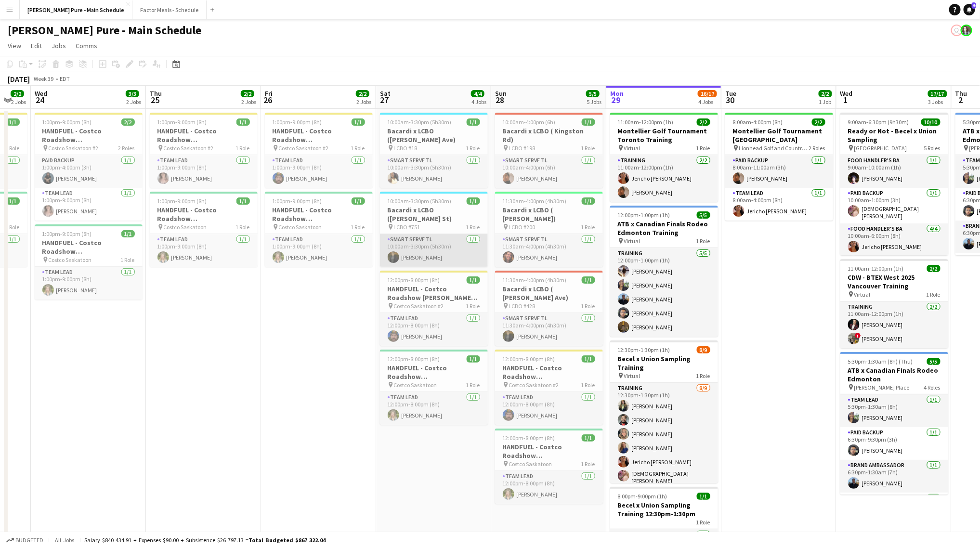  I want to click on span: Costco Saskatoon, so click(301, 227).